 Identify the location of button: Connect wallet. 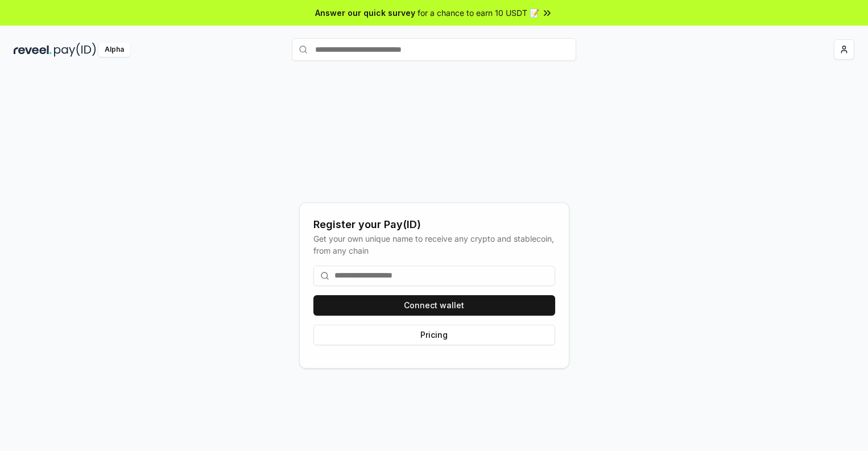
(434, 306).